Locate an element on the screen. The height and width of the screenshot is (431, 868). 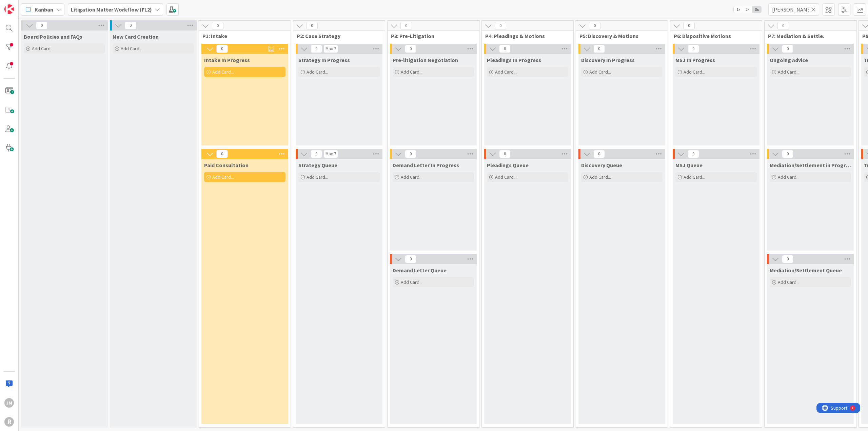
span: Ongoing Advice is located at coordinates (789, 60).